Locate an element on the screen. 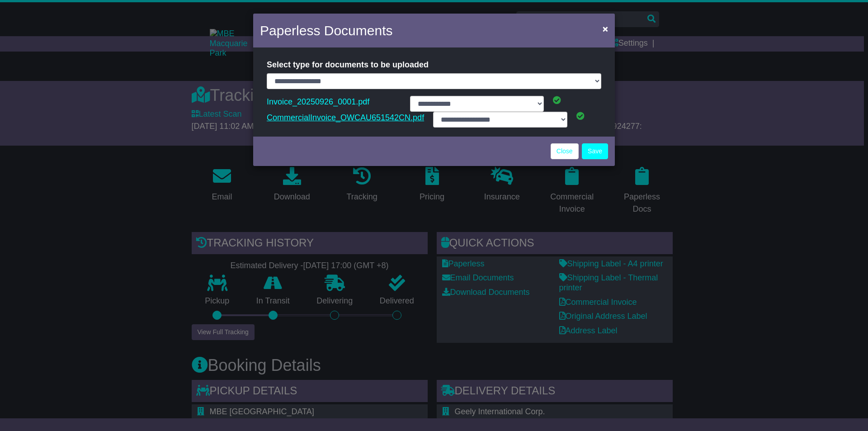 The height and width of the screenshot is (431, 868). button: Close is located at coordinates (605, 29).